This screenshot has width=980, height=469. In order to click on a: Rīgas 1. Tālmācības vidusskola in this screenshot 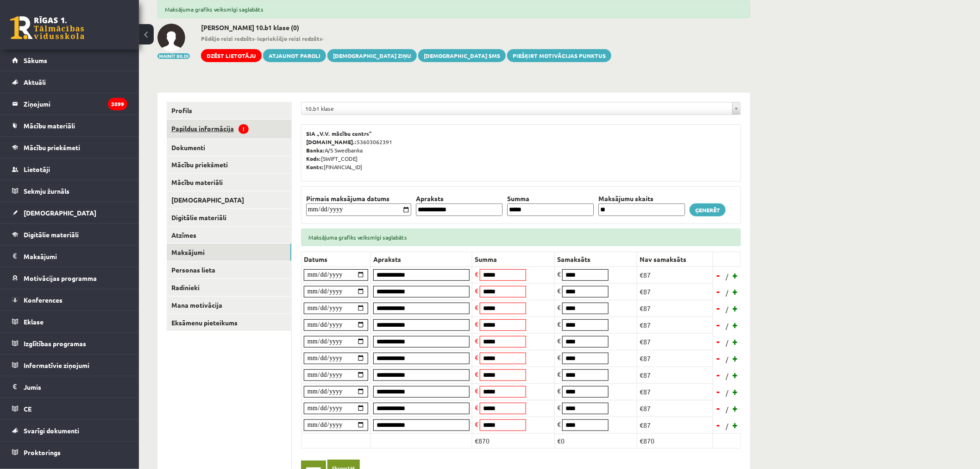, I will do `click(47, 28)`.